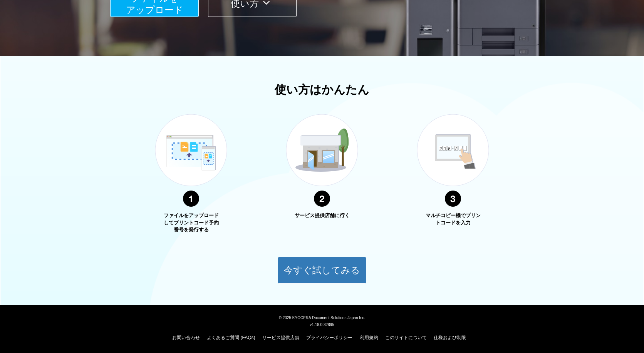  What do you see at coordinates (281, 338) in the screenshot?
I see `a: サービス提供店舗` at bounding box center [281, 338].